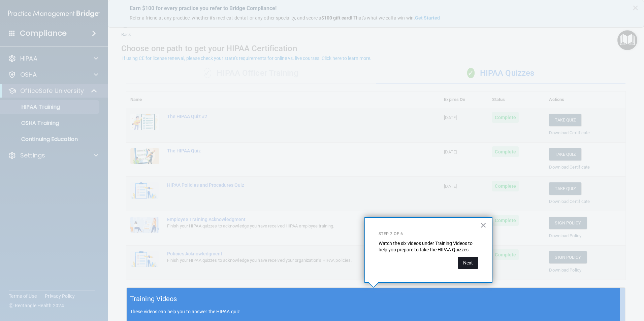  Describe the element at coordinates (154, 299) in the screenshot. I see `h5: Training Videos` at that location.